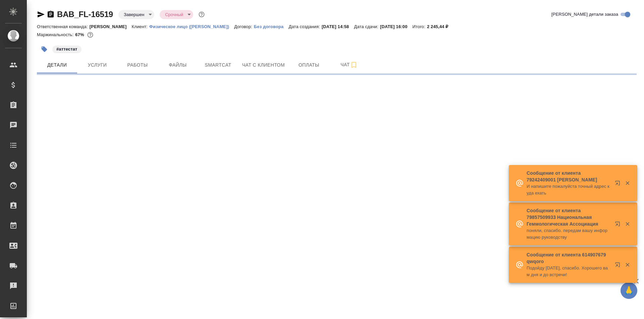  What do you see at coordinates (56, 35) in the screenshot?
I see `p: Маржинальность:` at bounding box center [56, 35].